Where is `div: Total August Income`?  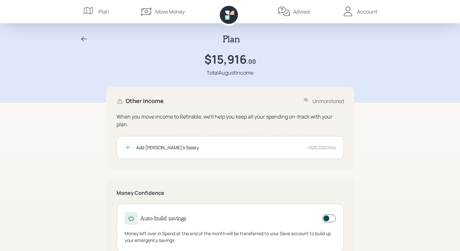
div: Total August Income is located at coordinates (230, 73).